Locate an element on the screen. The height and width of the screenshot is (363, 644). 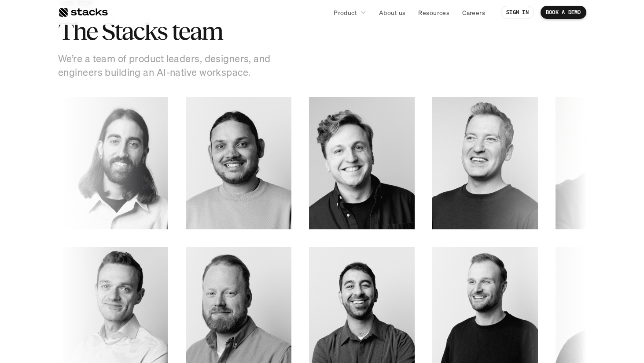
p: SIGN IN is located at coordinates (517, 13).